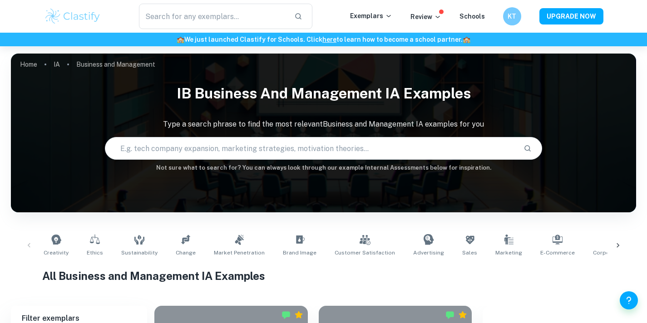  Describe the element at coordinates (629, 301) in the screenshot. I see `button: Help and Feedback` at that location.